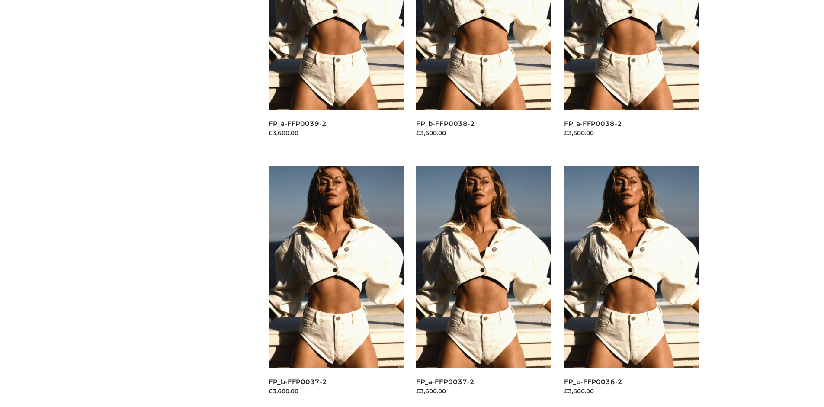  Describe the element at coordinates (298, 123) in the screenshot. I see `a: FP_a-FFP0039-2` at that location.